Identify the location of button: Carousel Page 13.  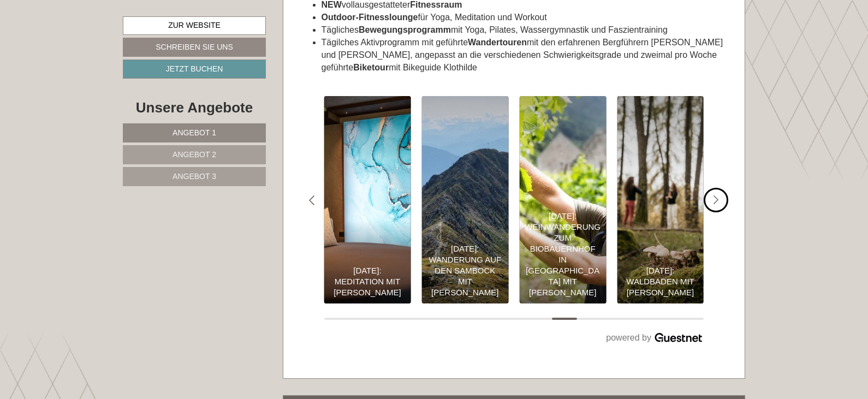
(640, 319).